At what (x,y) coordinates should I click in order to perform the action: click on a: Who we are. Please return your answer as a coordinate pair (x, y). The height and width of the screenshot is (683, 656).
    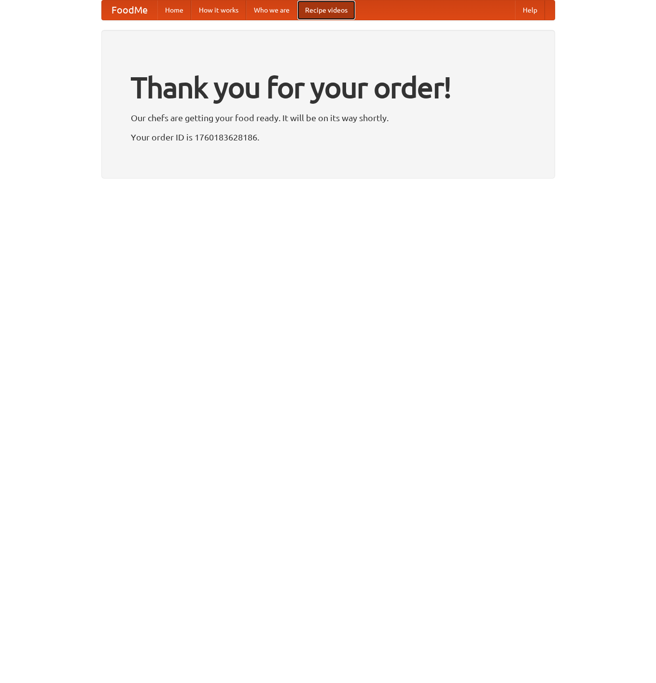
    Looking at the image, I should click on (272, 10).